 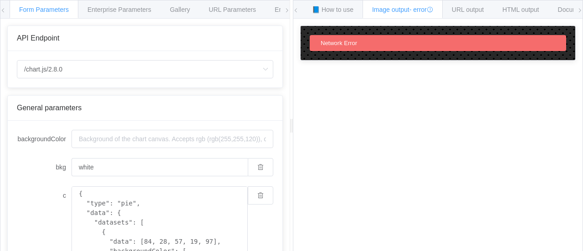 I want to click on label: bkg, so click(x=44, y=167).